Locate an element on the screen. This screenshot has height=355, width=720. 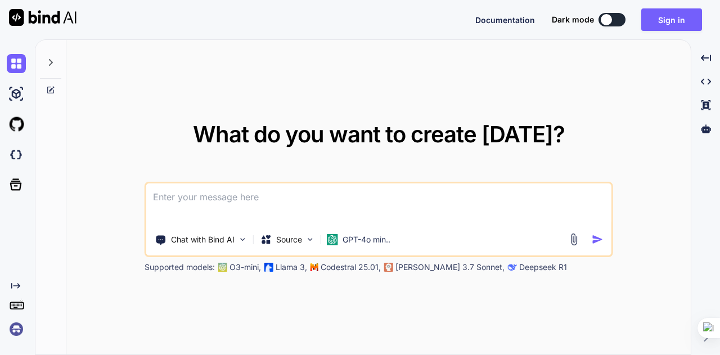
img: Bind AI is located at coordinates (43, 17).